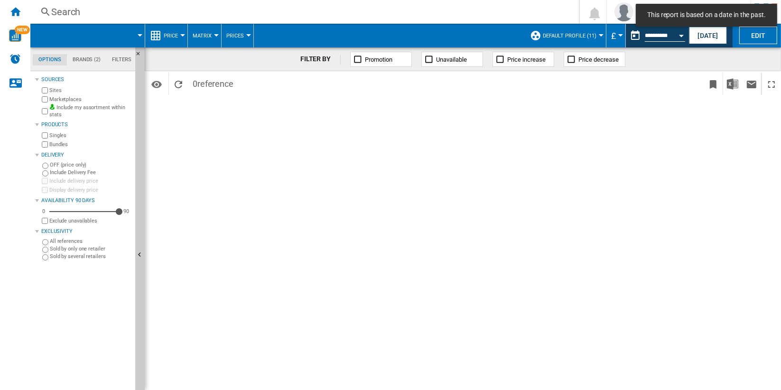 This screenshot has height=390, width=781. Describe the element at coordinates (91, 249) in the screenshot. I see `label: Sold by only one retailer` at that location.